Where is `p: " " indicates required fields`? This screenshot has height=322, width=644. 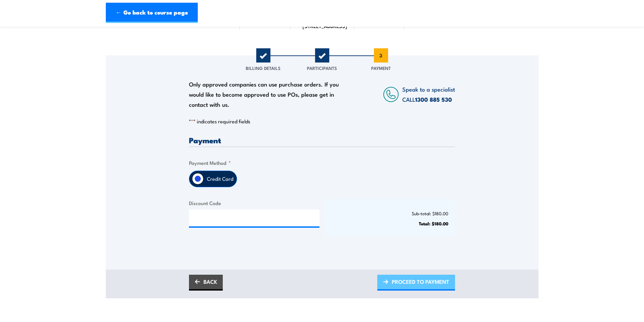 p: " " indicates required fields is located at coordinates (322, 121).